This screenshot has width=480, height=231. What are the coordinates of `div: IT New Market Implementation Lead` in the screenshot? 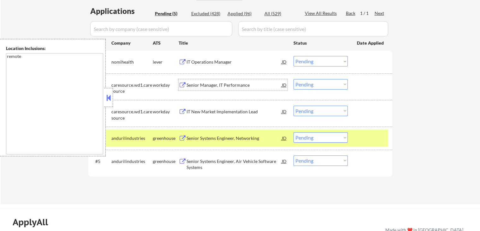 It's located at (234, 111).